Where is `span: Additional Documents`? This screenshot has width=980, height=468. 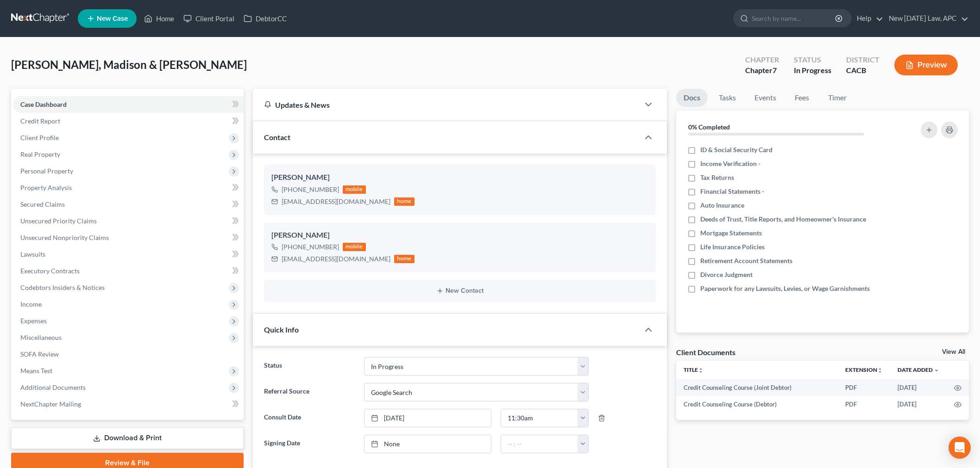
span: Additional Documents is located at coordinates (53, 387).